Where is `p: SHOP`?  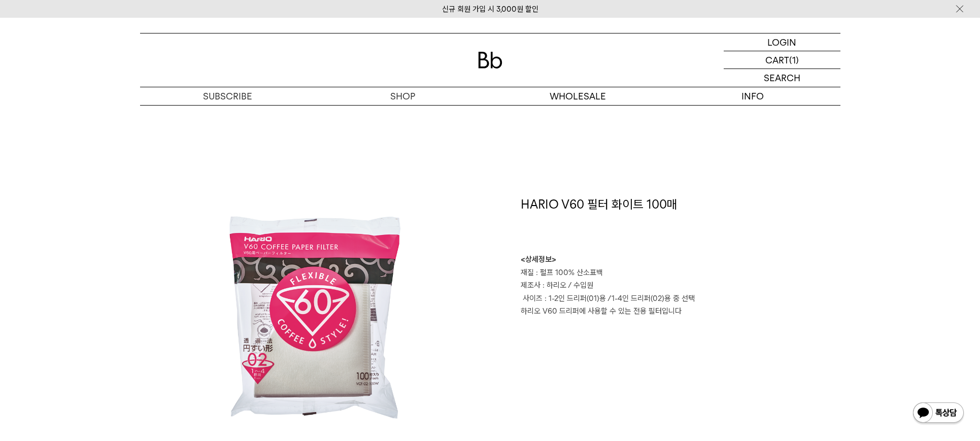
p: SHOP is located at coordinates (403, 96).